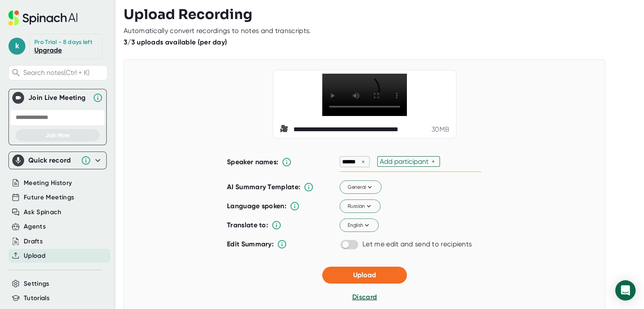 Image resolution: width=644 pixels, height=309 pixels. I want to click on button: Join Now, so click(58, 135).